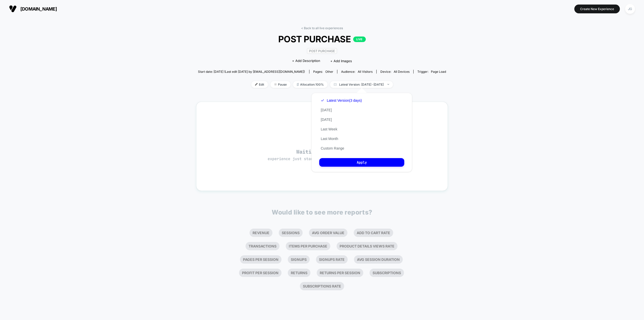 This screenshot has width=644, height=320. I want to click on span: Page Load, so click(439, 71).